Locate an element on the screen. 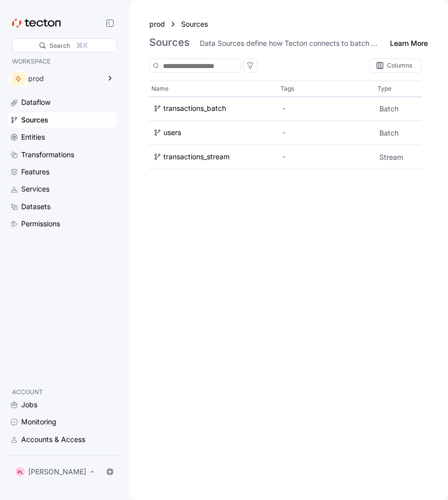 Image resolution: width=448 pixels, height=500 pixels. div: Transformations is located at coordinates (47, 155).